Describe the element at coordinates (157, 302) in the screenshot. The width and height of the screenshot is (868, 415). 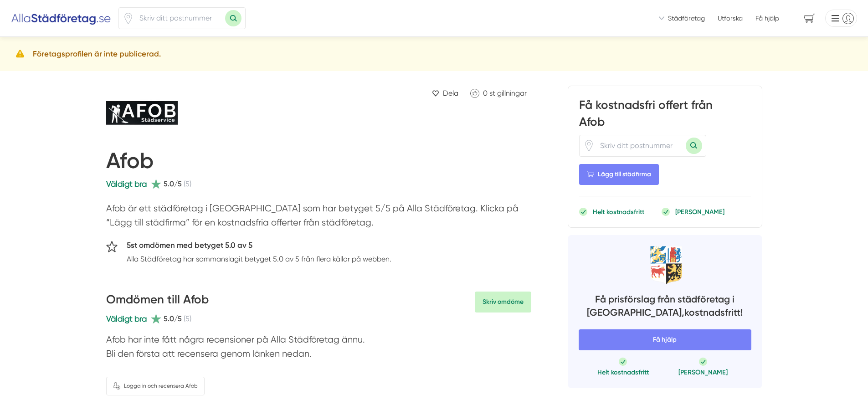
I see `h3: Omdömen till Afob` at that location.